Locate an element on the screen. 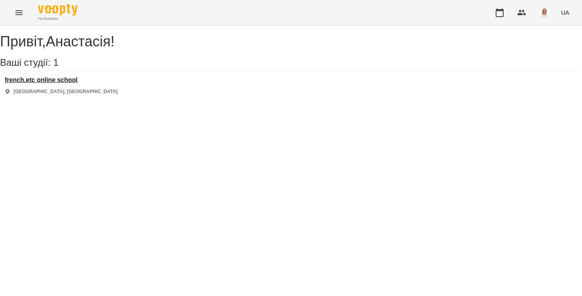 The width and height of the screenshot is (582, 296). span: For Business is located at coordinates (58, 19).